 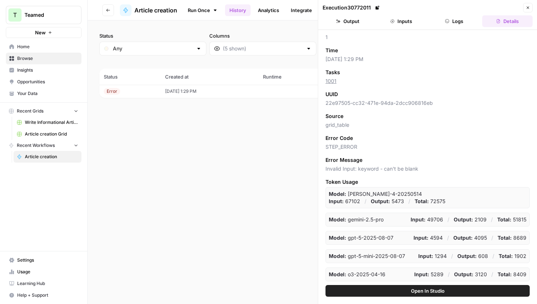 What do you see at coordinates (47, 58) in the screenshot?
I see `span: Browse` at bounding box center [47, 58].